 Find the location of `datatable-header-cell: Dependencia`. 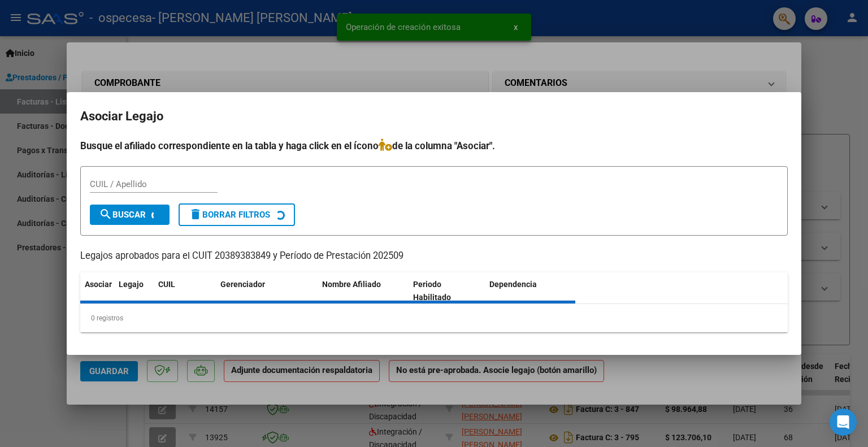

datatable-header-cell: Dependencia is located at coordinates (530, 291).